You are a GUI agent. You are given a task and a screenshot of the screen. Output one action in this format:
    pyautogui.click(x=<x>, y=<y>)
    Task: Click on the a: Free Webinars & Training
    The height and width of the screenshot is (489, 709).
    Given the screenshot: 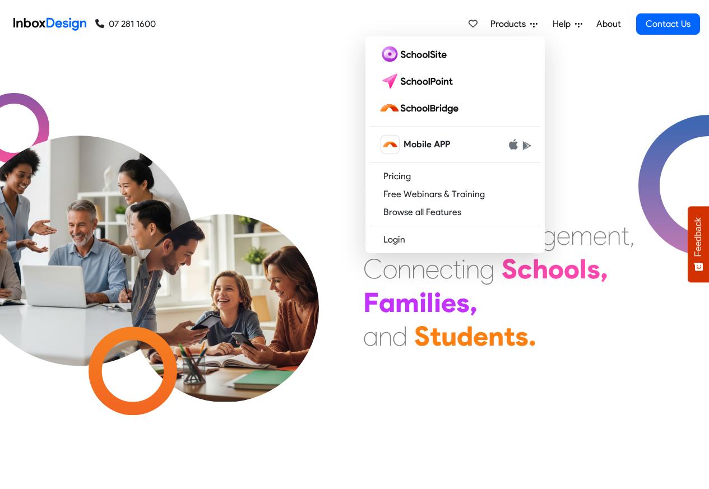 What is the action you would take?
    pyautogui.click(x=455, y=194)
    